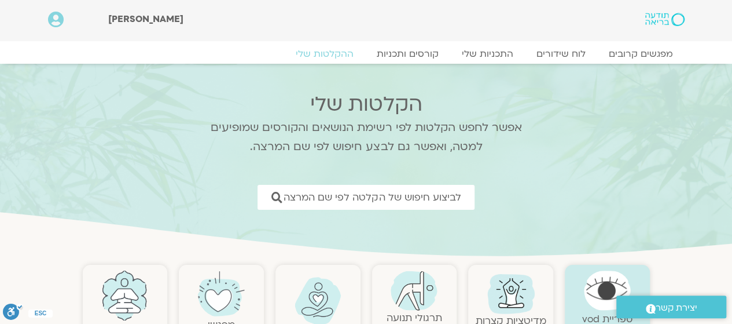 The width and height of the screenshot is (732, 324). I want to click on a: התכניות שלי, so click(487, 54).